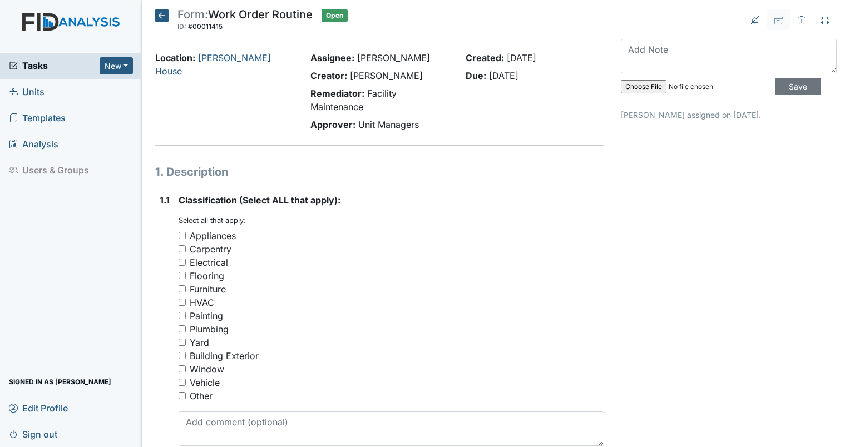  Describe the element at coordinates (54, 66) in the screenshot. I see `span: Tasks` at that location.